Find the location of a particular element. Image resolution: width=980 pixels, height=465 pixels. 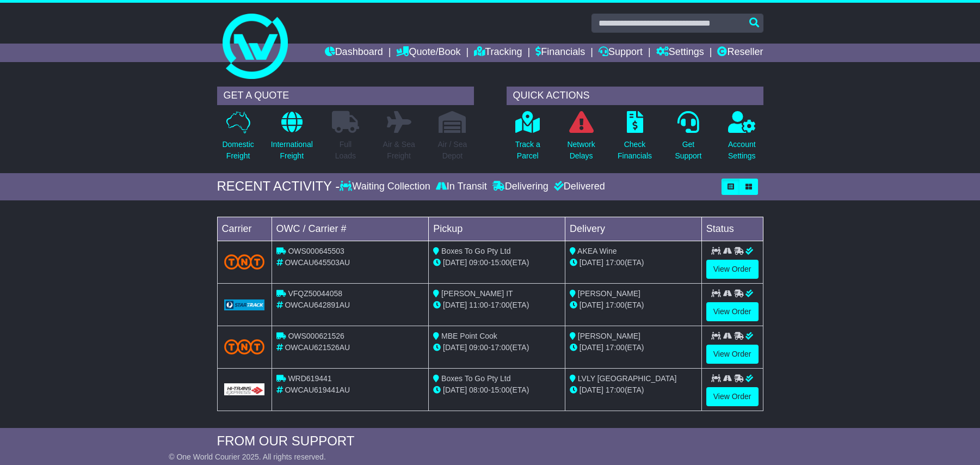

a: Tracking is located at coordinates (498, 53).